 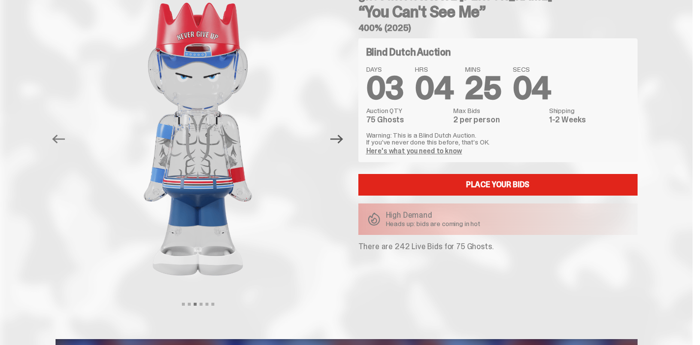 I want to click on dd: 1-2 Weeks, so click(x=590, y=120).